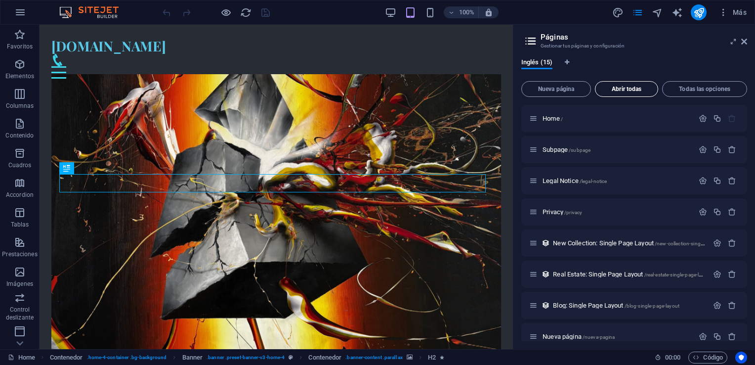  What do you see at coordinates (556, 89) in the screenshot?
I see `button: Nueva página` at bounding box center [556, 89].